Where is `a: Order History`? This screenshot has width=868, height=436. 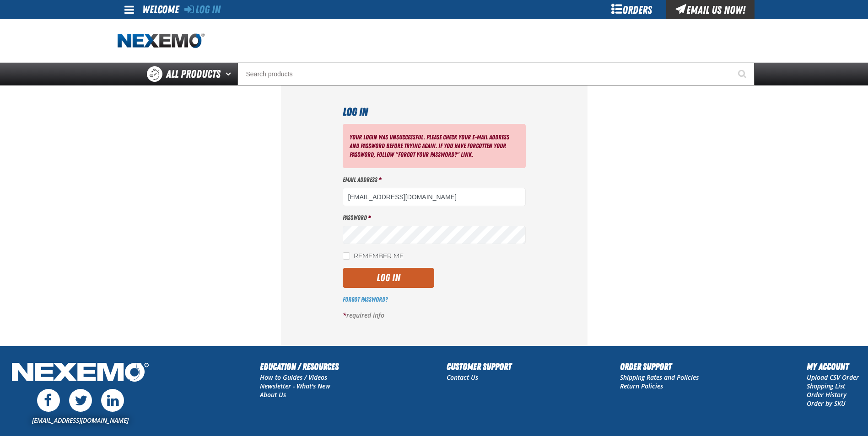 a: Order History is located at coordinates (826, 395).